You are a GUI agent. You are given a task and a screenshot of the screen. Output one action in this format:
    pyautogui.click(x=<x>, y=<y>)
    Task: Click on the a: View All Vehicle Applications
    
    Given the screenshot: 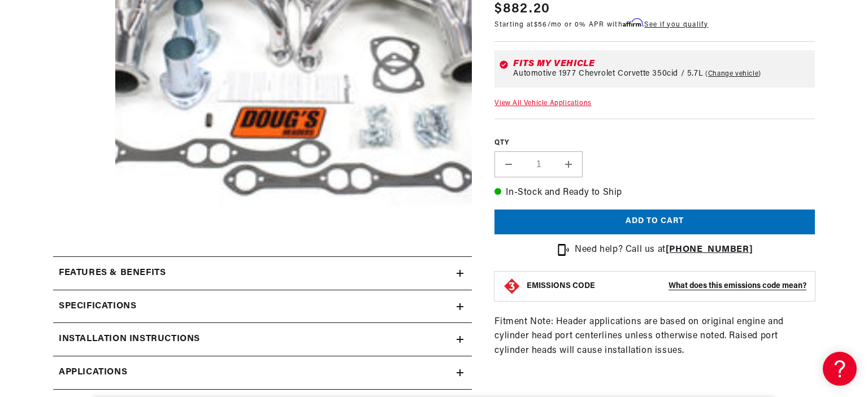 What is the action you would take?
    pyautogui.click(x=543, y=104)
    